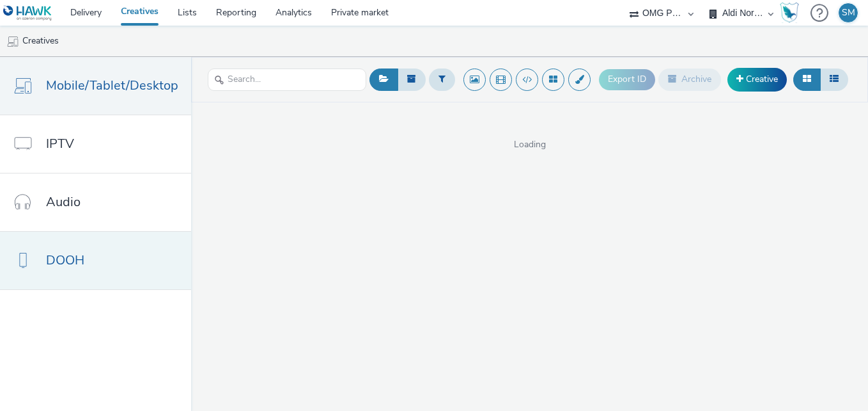  What do you see at coordinates (807, 79) in the screenshot?
I see `button: Grid` at bounding box center [807, 79].